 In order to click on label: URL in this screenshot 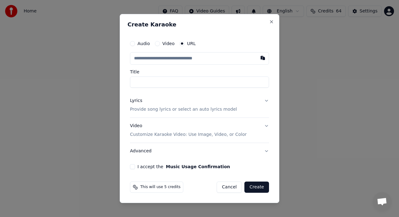, I will do `click(191, 44)`.